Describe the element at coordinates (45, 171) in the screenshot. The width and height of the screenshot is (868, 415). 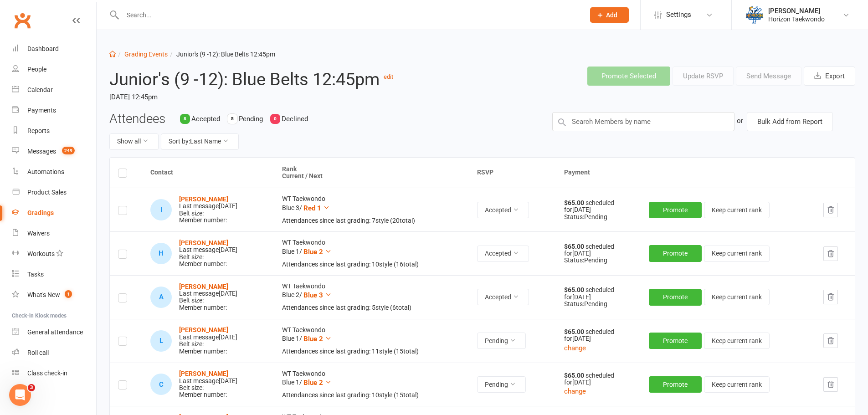
I see `div: Automations` at that location.